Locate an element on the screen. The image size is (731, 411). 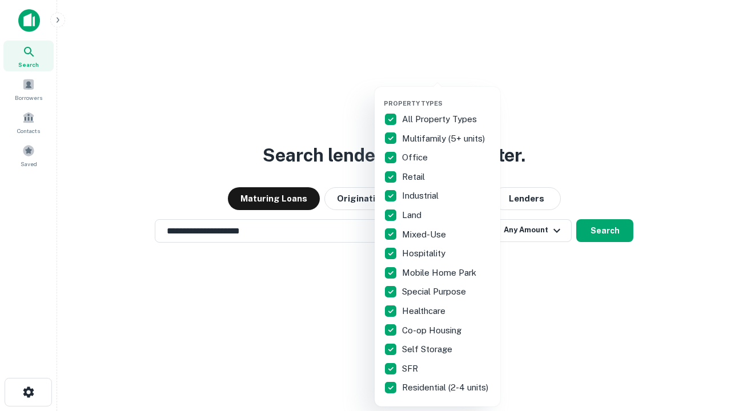
p: Mobile Home Park is located at coordinates (440, 273).